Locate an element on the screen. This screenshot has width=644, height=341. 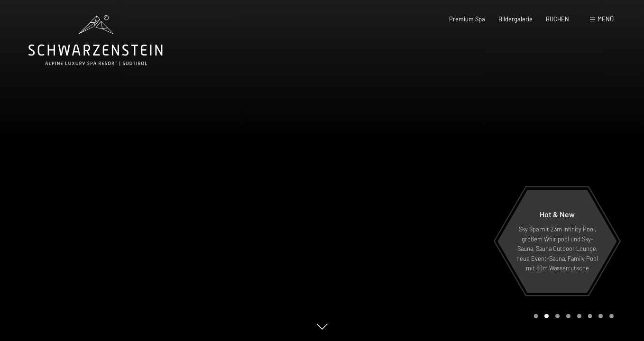
span: Hot & New is located at coordinates (557, 214).